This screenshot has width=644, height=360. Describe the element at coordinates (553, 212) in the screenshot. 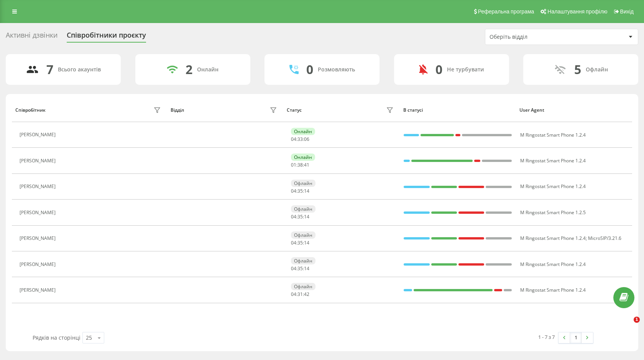

I see `span: M Ringostat Smart Phone 1.2.5` at that location.